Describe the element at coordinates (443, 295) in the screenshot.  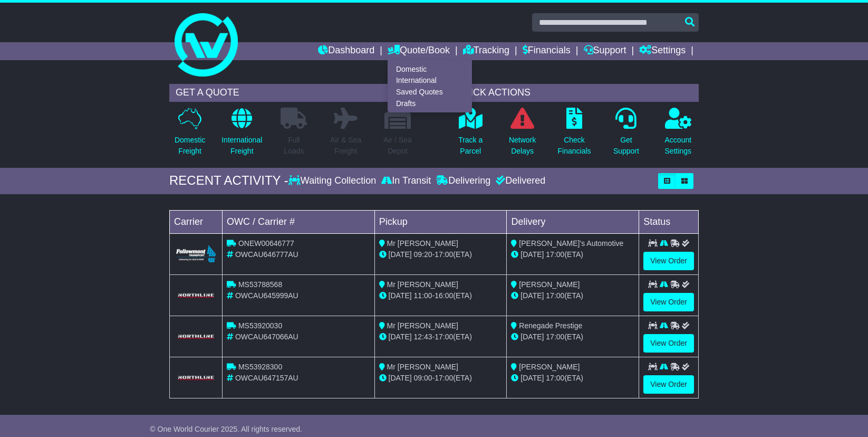
I see `span: 16:00` at that location.